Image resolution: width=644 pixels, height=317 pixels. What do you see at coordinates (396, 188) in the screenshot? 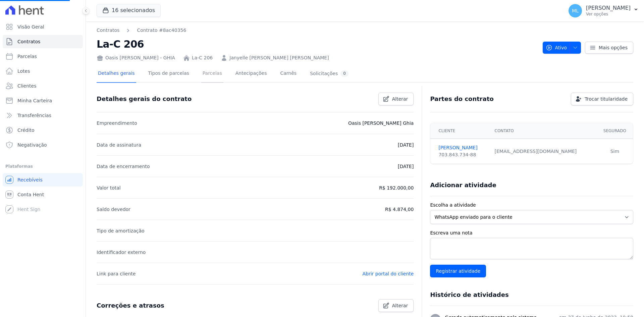
I see `p: R$ 192.000,00` at bounding box center [396, 188].